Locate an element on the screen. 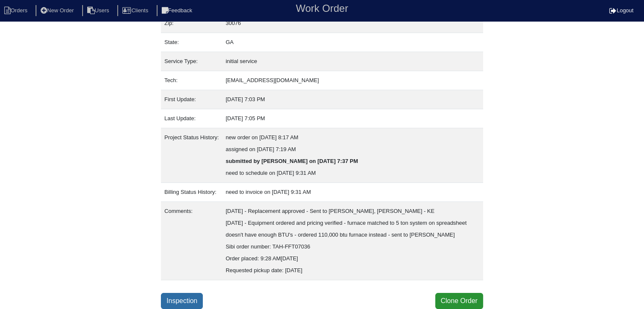  li: New Order is located at coordinates (58, 10).